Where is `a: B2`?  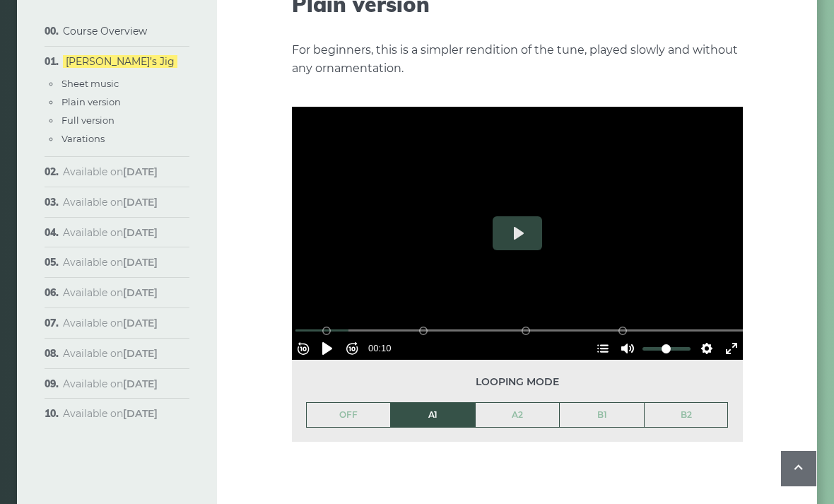
a: B2 is located at coordinates (686, 415).